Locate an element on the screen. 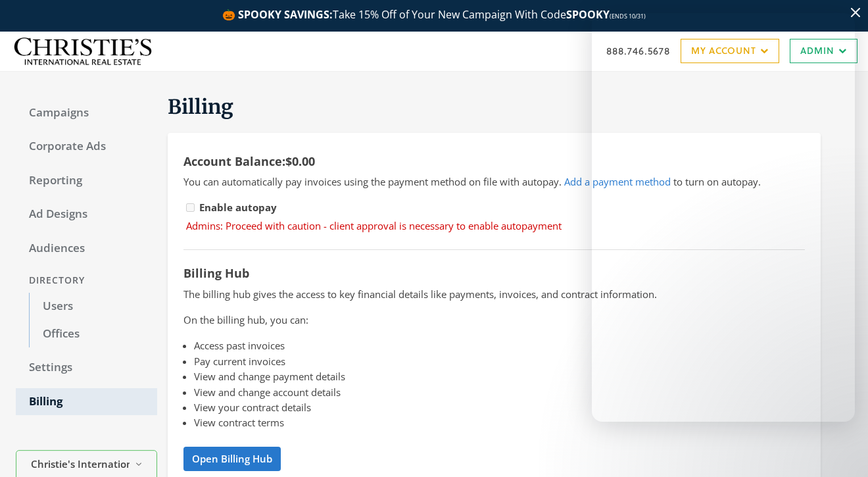 Image resolution: width=868 pixels, height=477 pixels. li: View your contract details is located at coordinates (499, 407).